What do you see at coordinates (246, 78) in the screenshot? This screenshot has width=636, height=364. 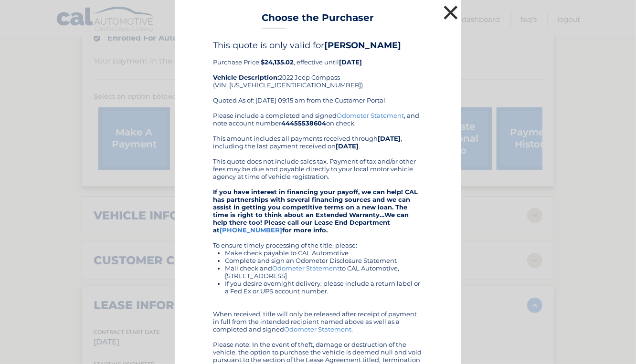 I see `strong: Vehicle Description:` at bounding box center [246, 78].